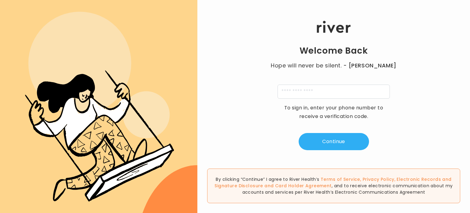 This screenshot has width=470, height=213. Describe the element at coordinates (334, 141) in the screenshot. I see `button: Continue` at that location.